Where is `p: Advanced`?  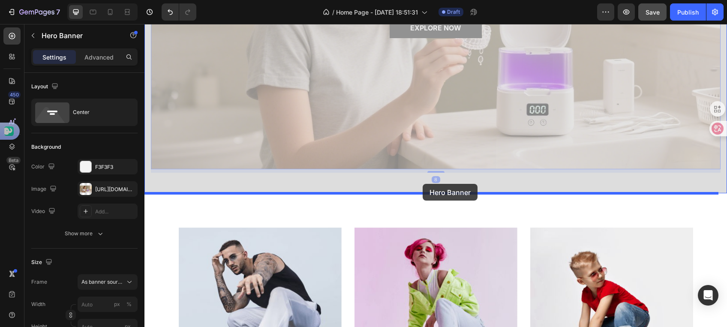
p: Advanced is located at coordinates (99, 57).